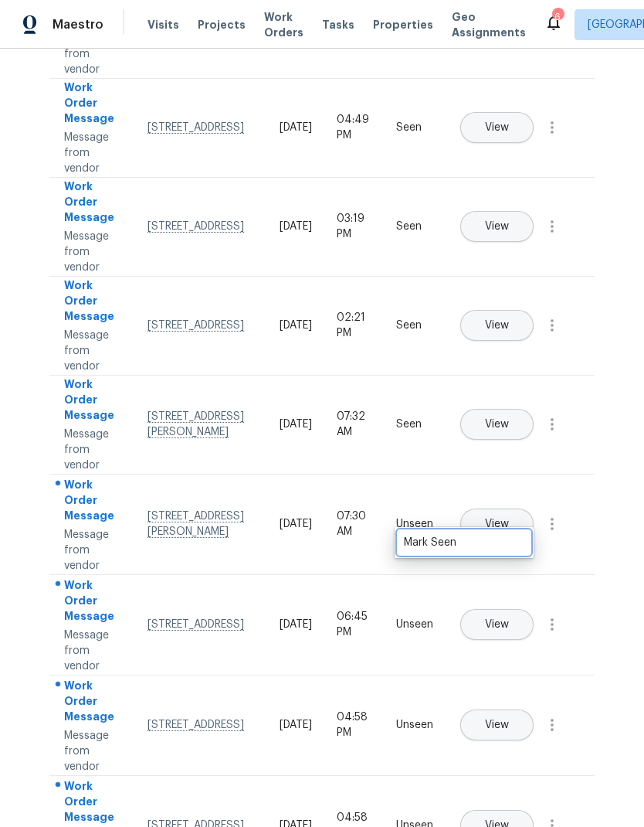 This screenshot has width=644, height=827. I want to click on span: Visits, so click(163, 25).